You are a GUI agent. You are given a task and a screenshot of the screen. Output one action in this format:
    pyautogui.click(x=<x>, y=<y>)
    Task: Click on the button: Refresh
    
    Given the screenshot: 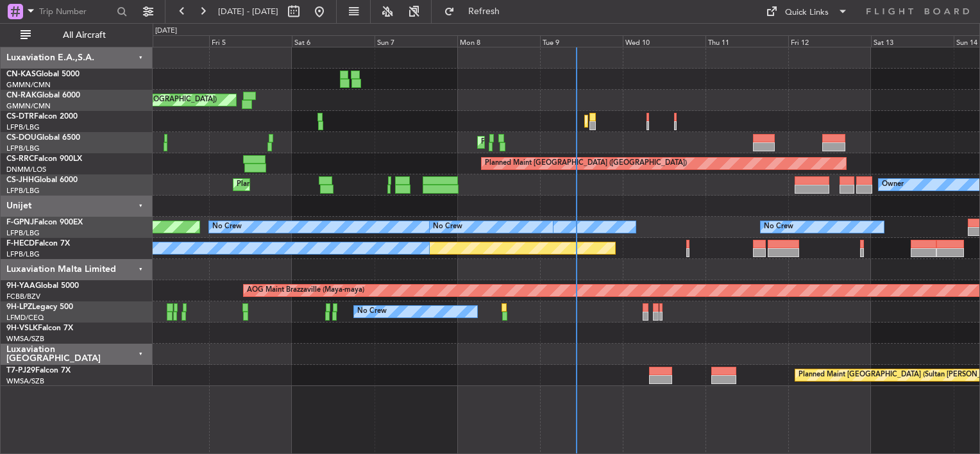 What is the action you would take?
    pyautogui.click(x=477, y=12)
    